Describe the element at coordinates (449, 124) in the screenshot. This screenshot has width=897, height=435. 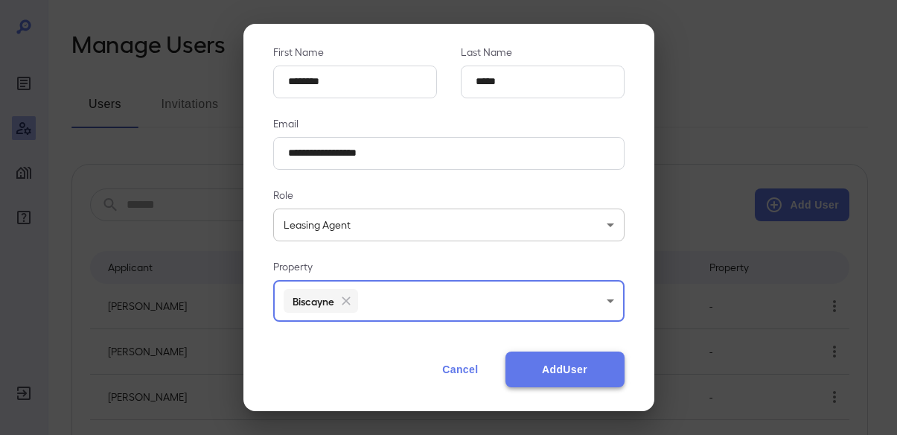
I see `p: Email` at that location.